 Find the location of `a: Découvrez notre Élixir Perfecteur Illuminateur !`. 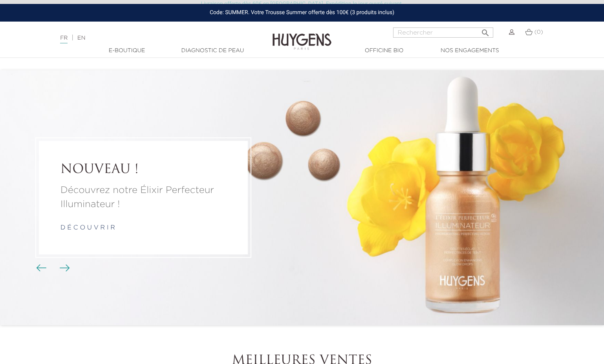

a: Découvrez notre Élixir Perfecteur Illuminateur ! is located at coordinates (143, 198).